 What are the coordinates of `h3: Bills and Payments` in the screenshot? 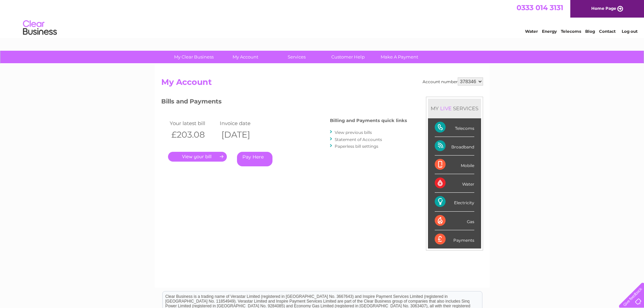 It's located at (284, 102).